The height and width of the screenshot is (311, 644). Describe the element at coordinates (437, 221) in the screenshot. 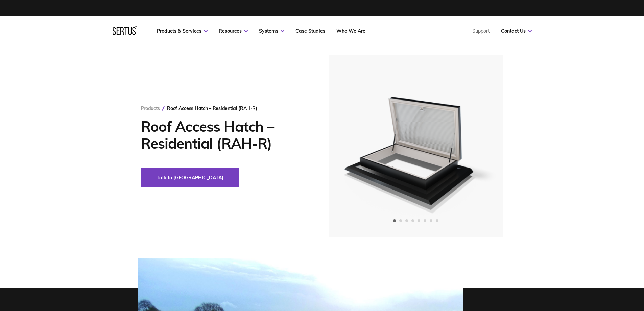

I see `span: Go to slide 8` at that location.